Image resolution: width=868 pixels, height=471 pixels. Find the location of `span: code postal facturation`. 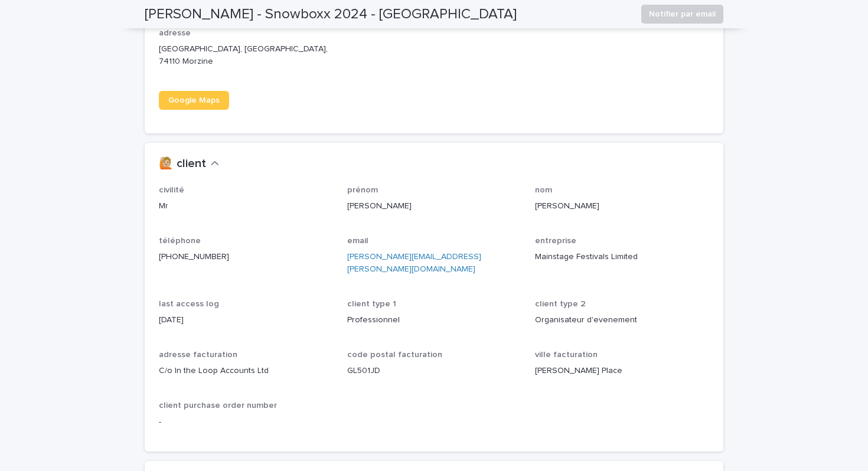

span: code postal facturation is located at coordinates (395, 355).